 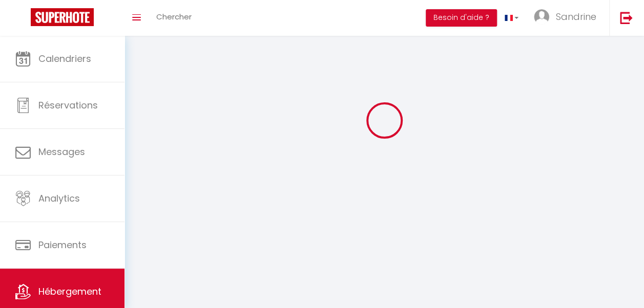 What do you see at coordinates (62, 245) in the screenshot?
I see `span: Paiements` at bounding box center [62, 245].